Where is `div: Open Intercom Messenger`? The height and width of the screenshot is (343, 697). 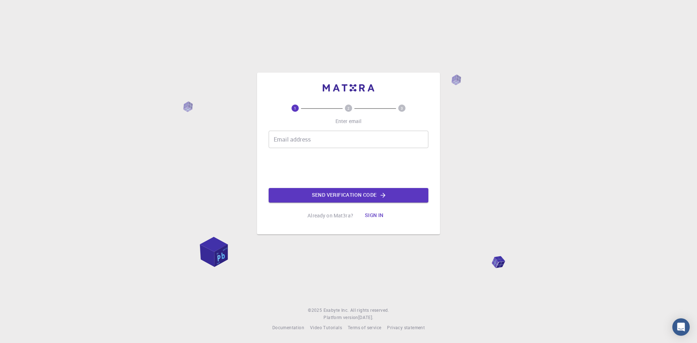 div: Open Intercom Messenger is located at coordinates (681, 327).